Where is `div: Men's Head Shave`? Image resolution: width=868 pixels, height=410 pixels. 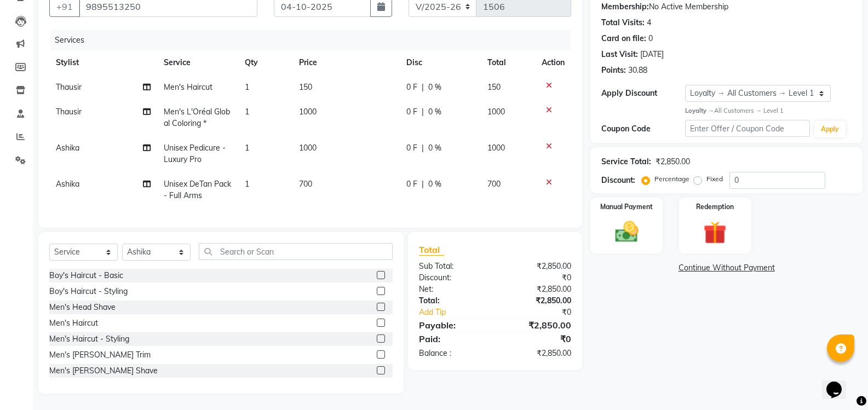
div: Men's Head Shave is located at coordinates (82, 307).